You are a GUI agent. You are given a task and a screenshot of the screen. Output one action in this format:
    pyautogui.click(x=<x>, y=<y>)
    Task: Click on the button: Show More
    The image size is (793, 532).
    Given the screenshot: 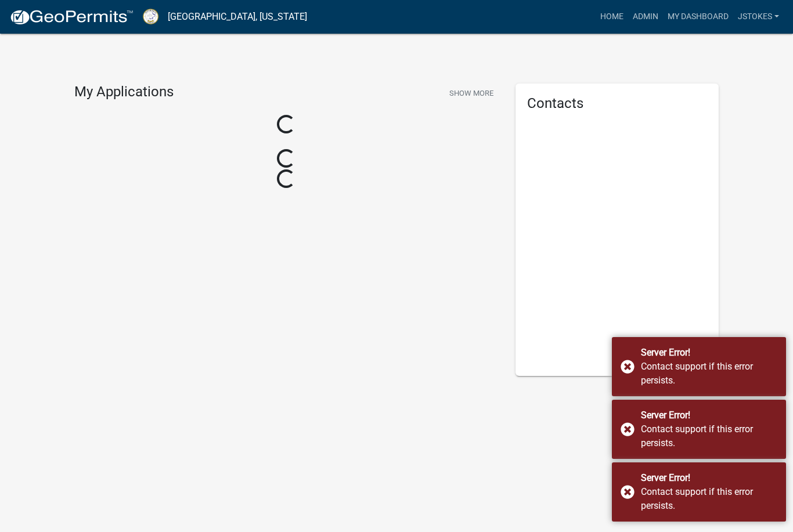 What is the action you would take?
    pyautogui.click(x=471, y=92)
    